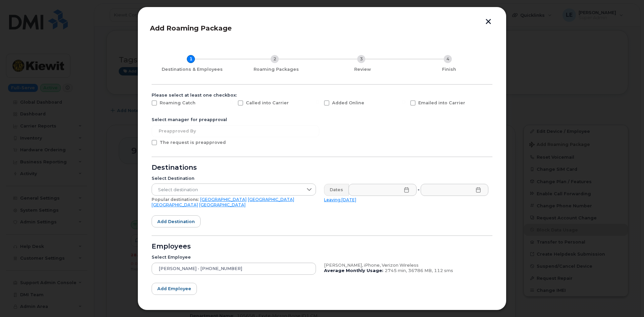 Image resolution: width=644 pixels, height=317 pixels. Describe the element at coordinates (174, 288) in the screenshot. I see `span: Add employee` at that location.